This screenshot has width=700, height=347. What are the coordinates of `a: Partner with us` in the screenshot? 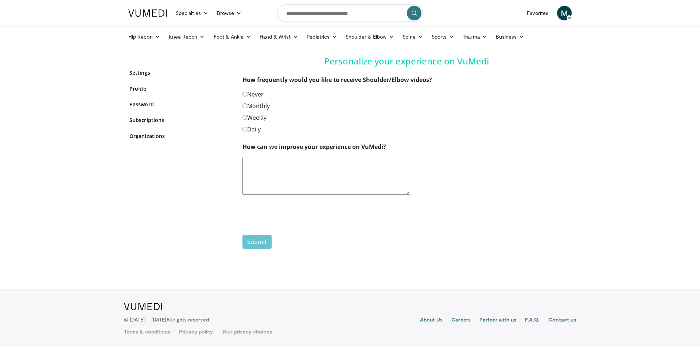 It's located at (498, 321).